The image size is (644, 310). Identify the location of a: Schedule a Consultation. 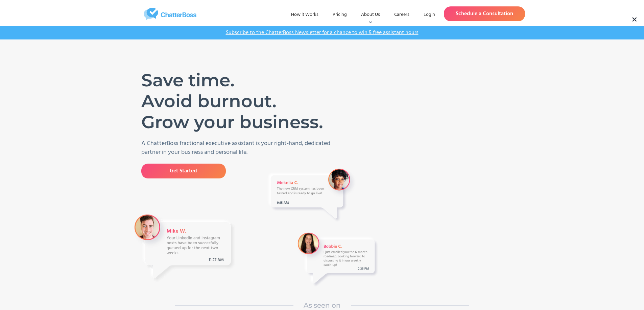
(484, 14).